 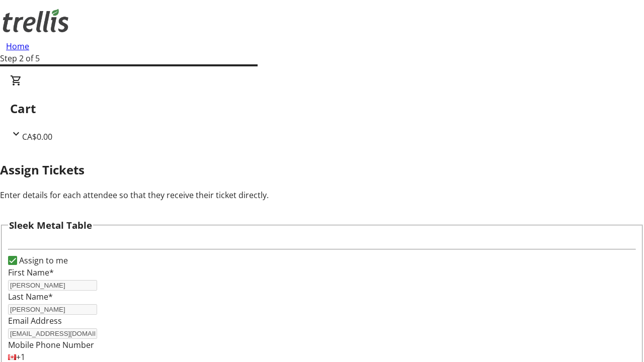 I want to click on label: Email Address, so click(x=35, y=321).